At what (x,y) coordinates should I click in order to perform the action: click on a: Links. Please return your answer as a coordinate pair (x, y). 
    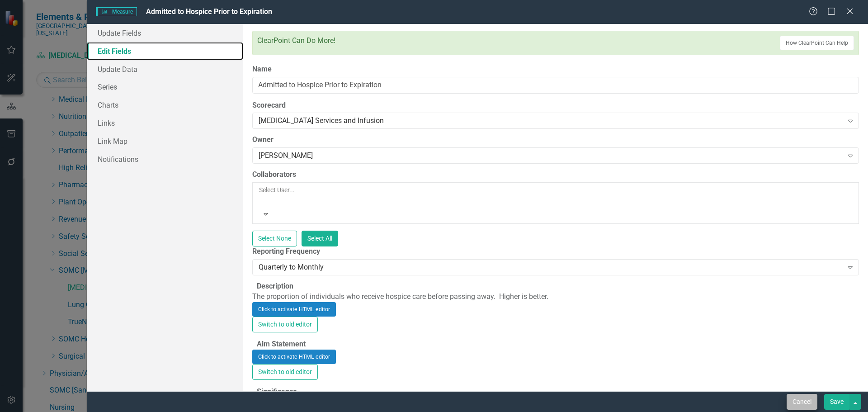
    Looking at the image, I should click on (165, 123).